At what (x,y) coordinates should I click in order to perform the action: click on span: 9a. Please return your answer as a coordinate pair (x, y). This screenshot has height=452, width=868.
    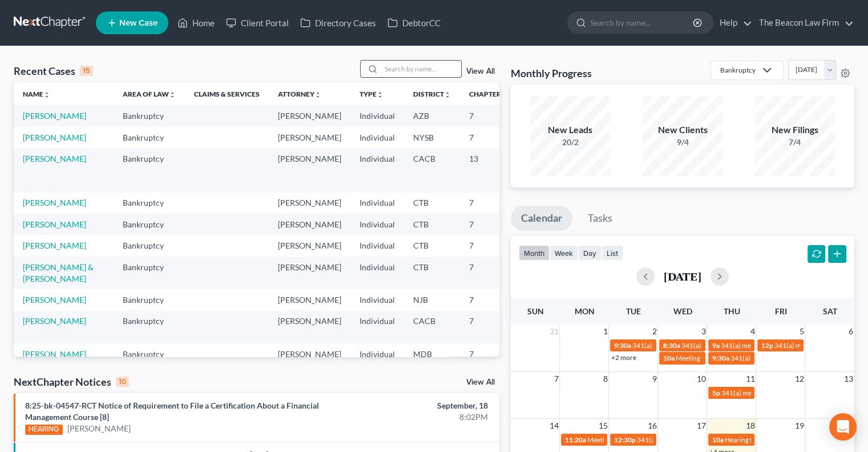
    Looking at the image, I should click on (715, 345).